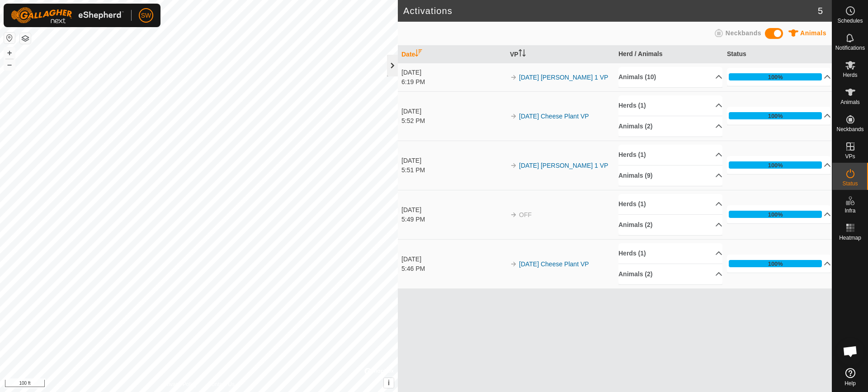 The height and width of the screenshot is (392, 868). Describe the element at coordinates (820, 11) in the screenshot. I see `span: 5` at that location.